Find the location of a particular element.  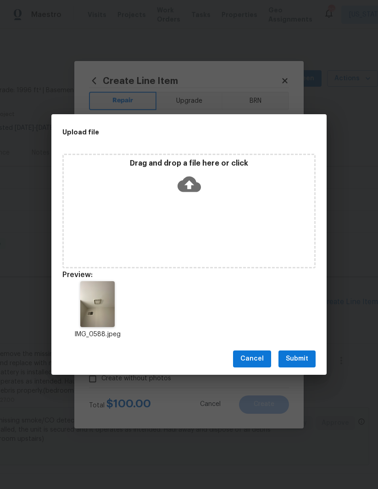

span: Cancel is located at coordinates (252, 359).